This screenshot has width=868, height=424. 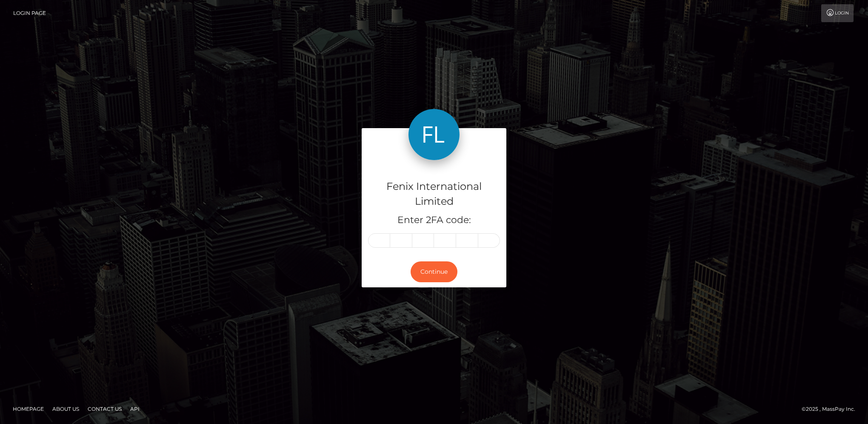 What do you see at coordinates (66, 409) in the screenshot?
I see `a: About Us` at bounding box center [66, 409].